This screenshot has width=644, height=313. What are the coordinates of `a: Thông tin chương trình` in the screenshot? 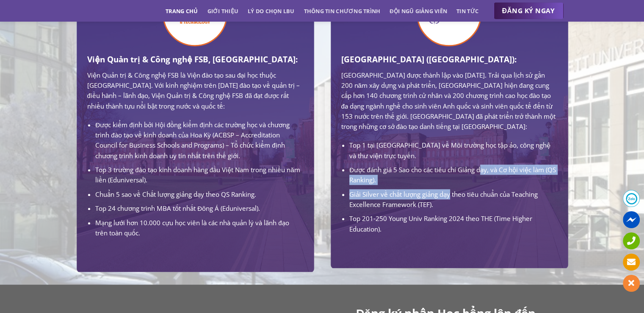 It's located at (342, 11).